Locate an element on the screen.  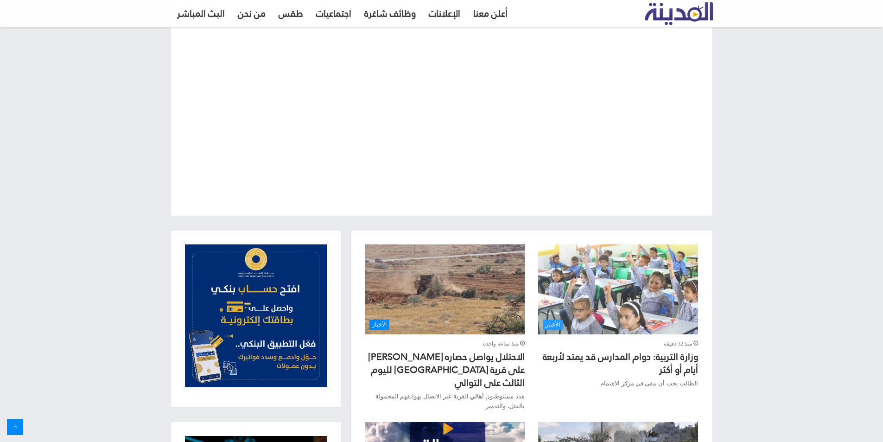
img: صورة وزارة التربية: دوام المدارس قد يمتد لأربعة أيام أو أكثر is located at coordinates (618, 289).